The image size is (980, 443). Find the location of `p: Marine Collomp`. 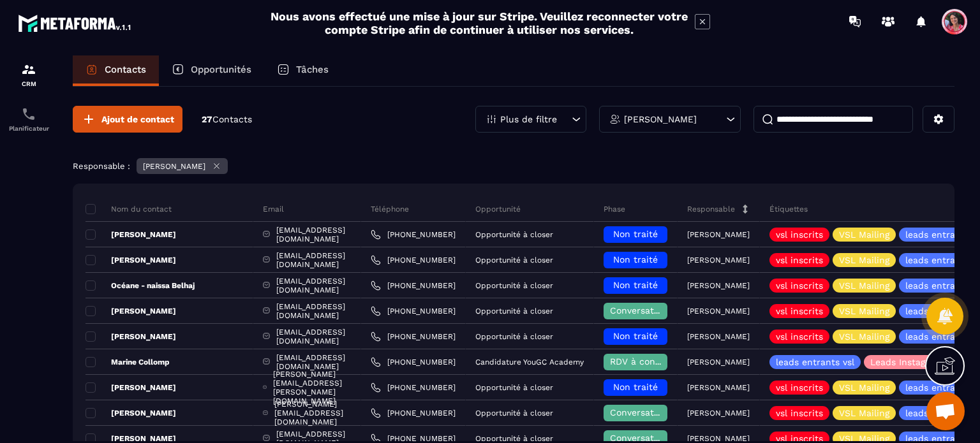

p: Marine Collomp is located at coordinates (127, 362).